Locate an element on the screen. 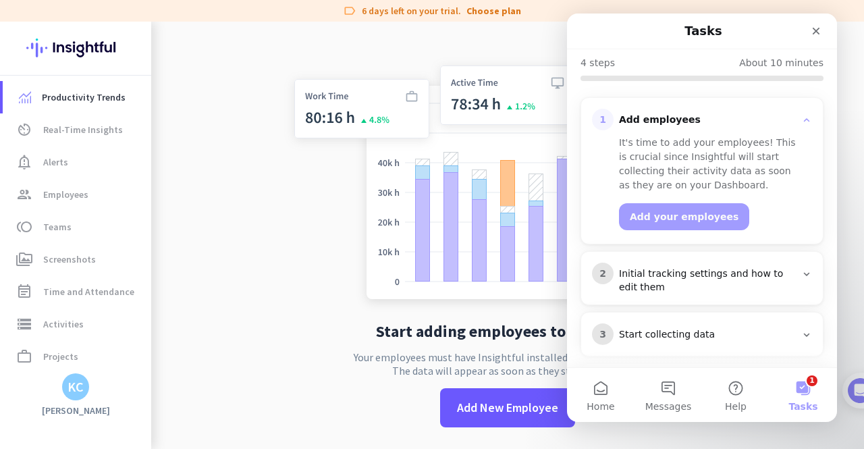 The height and width of the screenshot is (449, 864). div: Close is located at coordinates (249, 18).